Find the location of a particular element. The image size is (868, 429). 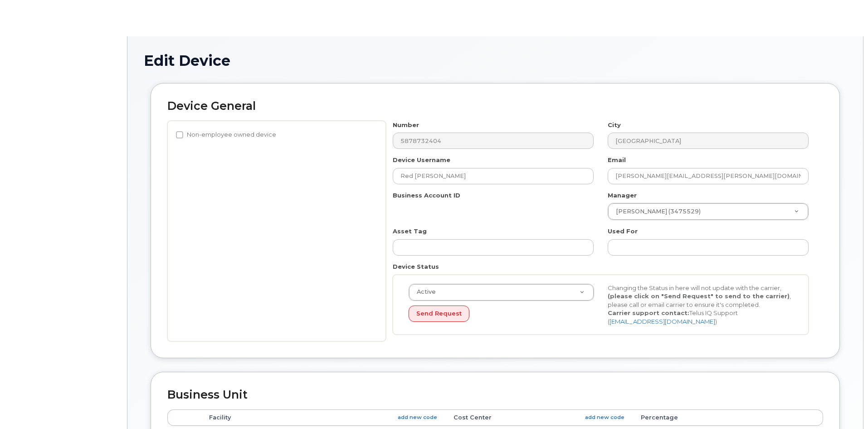

label: Asset Tag is located at coordinates (410, 231).